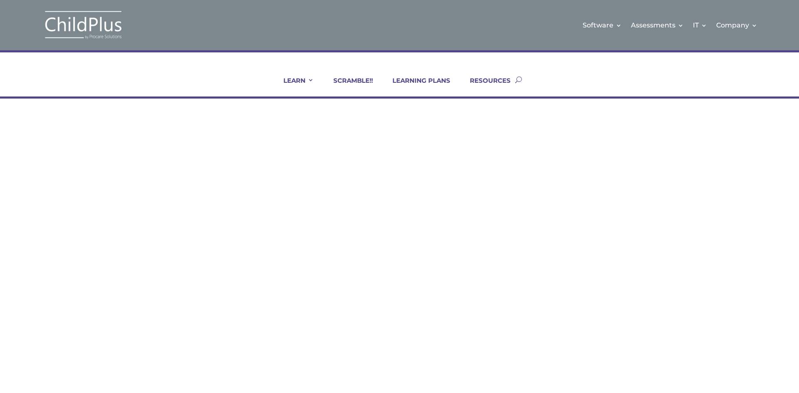  What do you see at coordinates (736, 25) in the screenshot?
I see `a: Company` at bounding box center [736, 25].